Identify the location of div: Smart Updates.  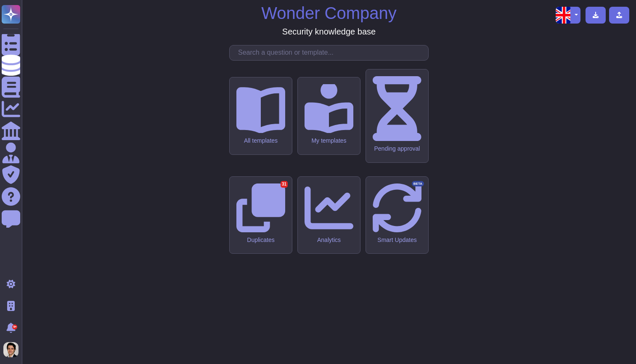
(397, 240).